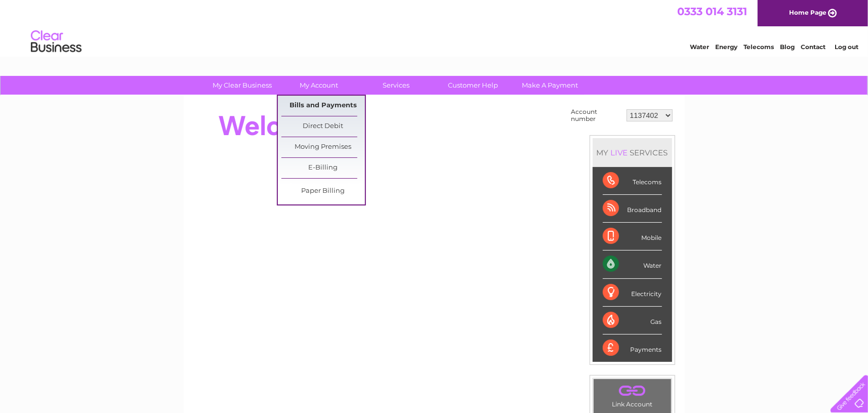 Image resolution: width=868 pixels, height=413 pixels. I want to click on div: Telecoms, so click(632, 181).